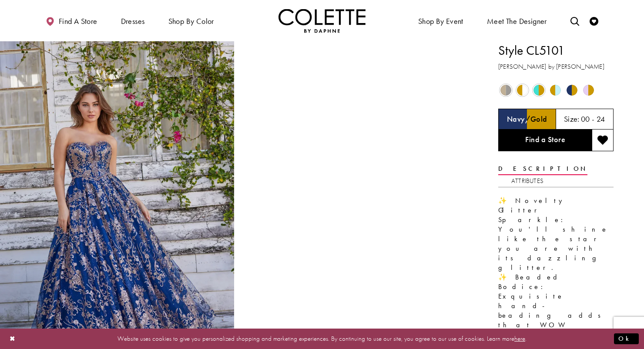  I want to click on span: Size:, so click(572, 118).